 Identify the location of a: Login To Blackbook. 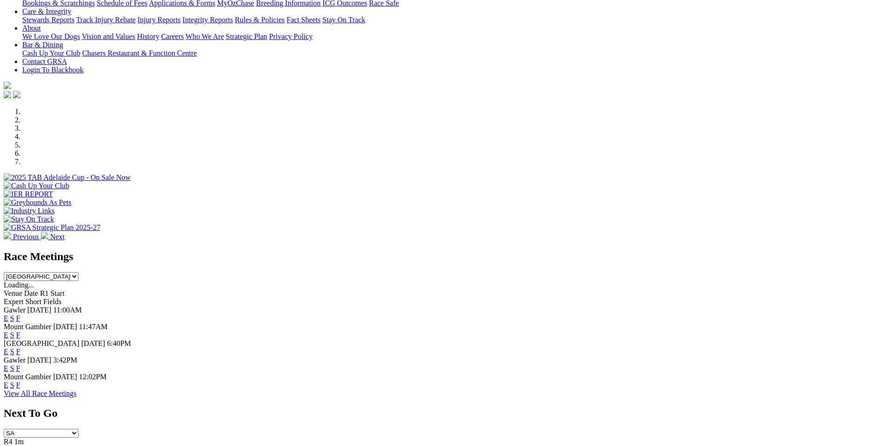
(53, 70).